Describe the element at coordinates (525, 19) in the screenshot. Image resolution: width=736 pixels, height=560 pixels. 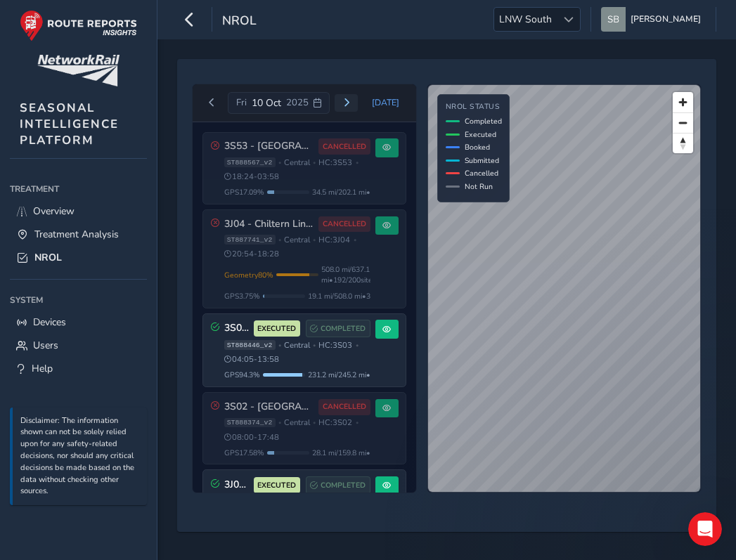
I see `span: LNW South` at that location.